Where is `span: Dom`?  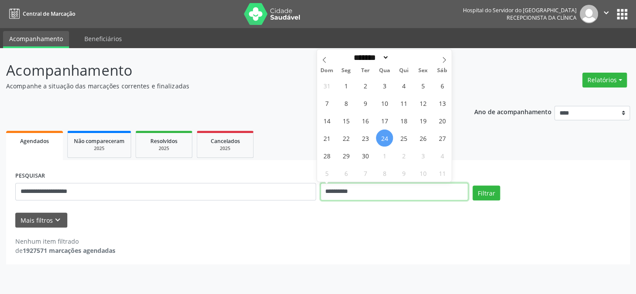 span: Dom is located at coordinates (327, 70).